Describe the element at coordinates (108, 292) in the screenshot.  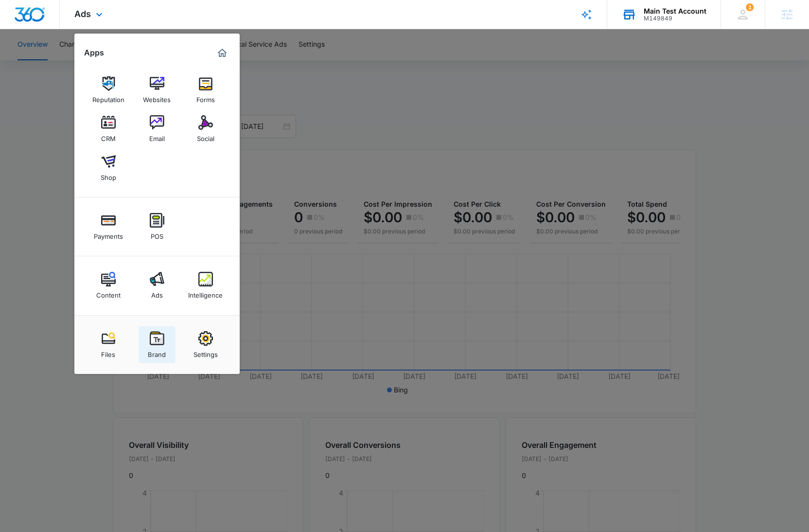
I see `div: Content` at that location.